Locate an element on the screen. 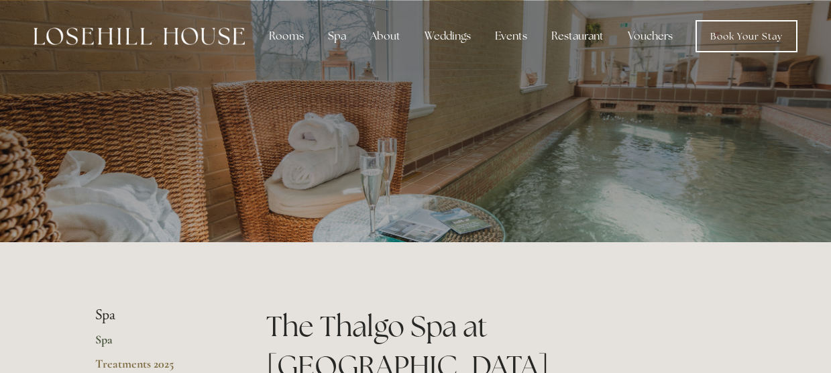 The image size is (831, 373). div: About is located at coordinates (385, 36).